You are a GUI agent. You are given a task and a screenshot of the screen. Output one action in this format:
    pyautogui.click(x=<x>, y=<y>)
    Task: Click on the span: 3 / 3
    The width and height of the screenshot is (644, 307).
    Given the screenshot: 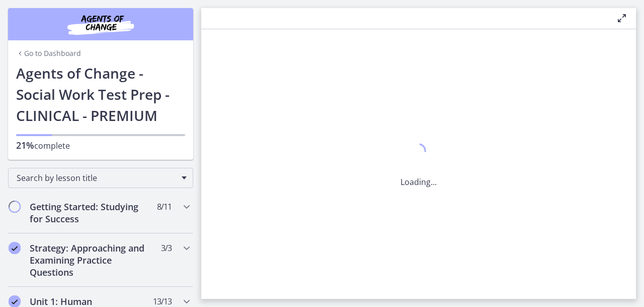 What is the action you would take?
    pyautogui.click(x=166, y=248)
    